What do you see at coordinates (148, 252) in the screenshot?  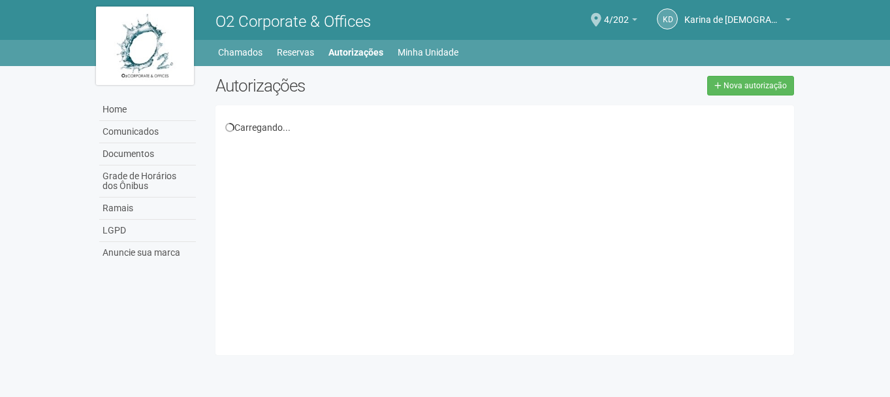 I see `a: Anuncie sua marca` at bounding box center [148, 252].